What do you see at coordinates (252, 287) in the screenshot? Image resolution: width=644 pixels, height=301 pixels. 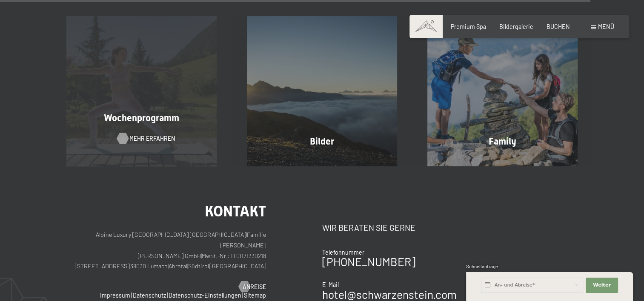 I see `a: Anreise` at bounding box center [252, 287].